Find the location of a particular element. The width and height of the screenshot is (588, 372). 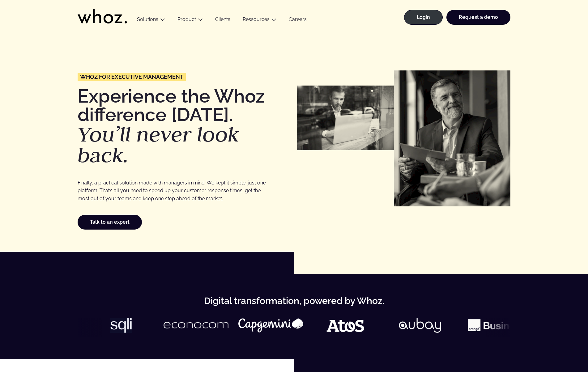

a: Talk to an expert is located at coordinates (110, 222).